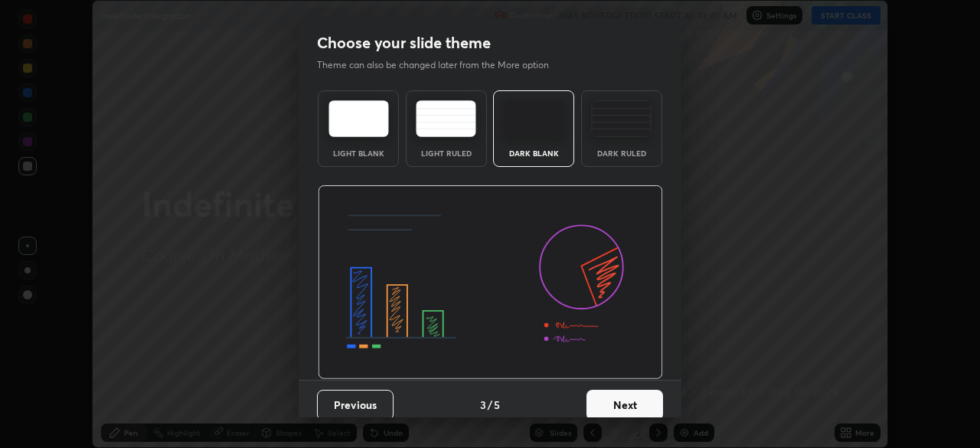 This screenshot has width=980, height=448. I want to click on h2: Choose your slide theme, so click(404, 43).